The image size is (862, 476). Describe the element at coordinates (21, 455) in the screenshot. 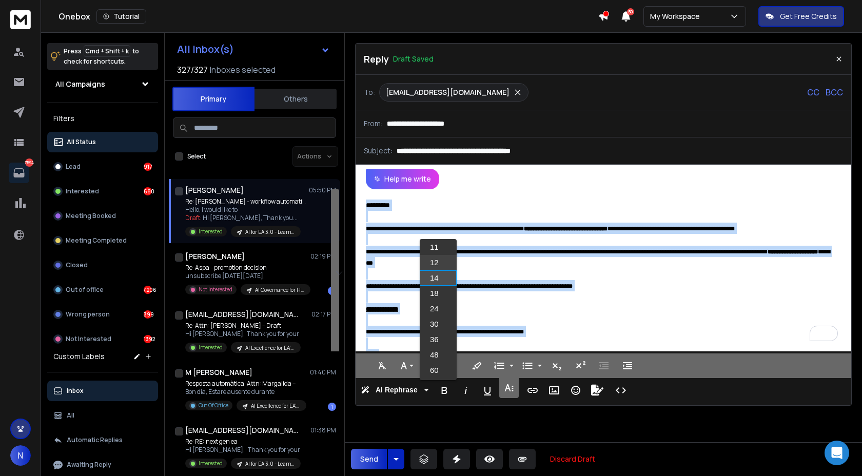

I see `span: N` at that location.